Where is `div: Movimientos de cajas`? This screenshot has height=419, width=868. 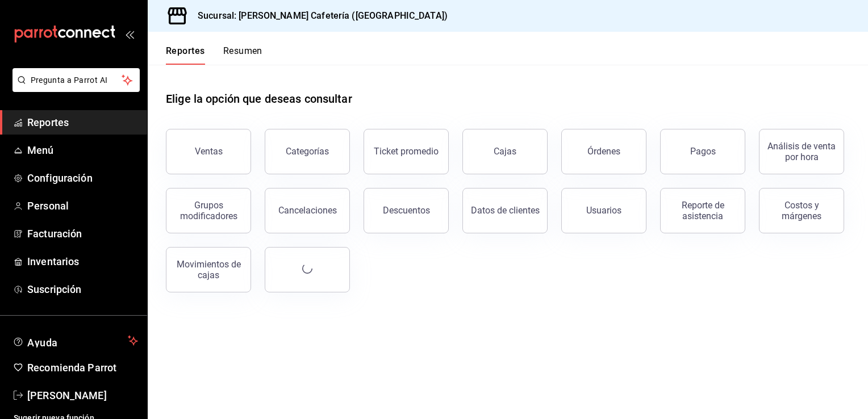 div: Movimientos de cajas is located at coordinates (208, 270).